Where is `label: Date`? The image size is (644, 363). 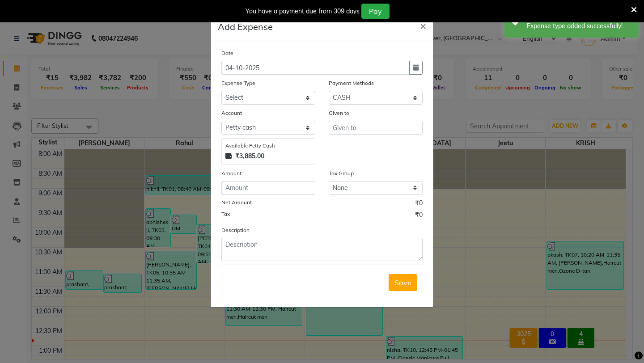 label: Date is located at coordinates (227, 53).